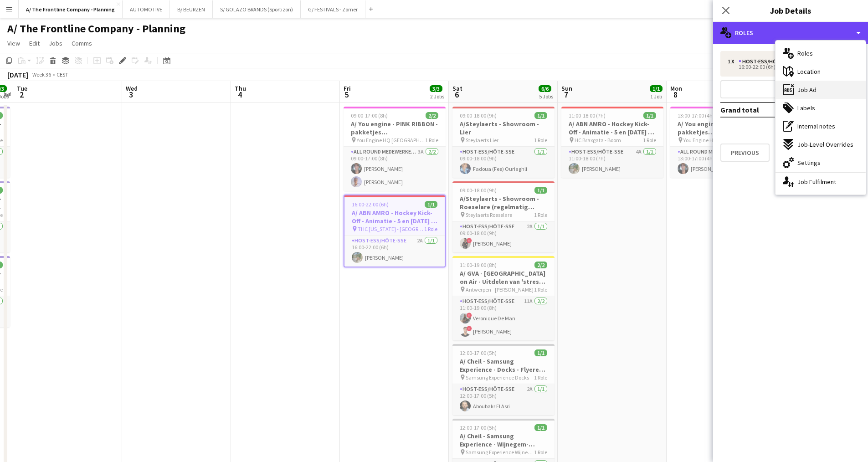  What do you see at coordinates (805, 53) in the screenshot?
I see `span: Roles` at bounding box center [805, 53].